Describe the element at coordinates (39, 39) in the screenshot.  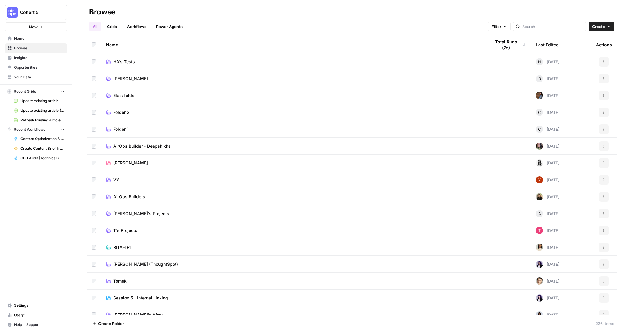
I see `span: Home` at that location.